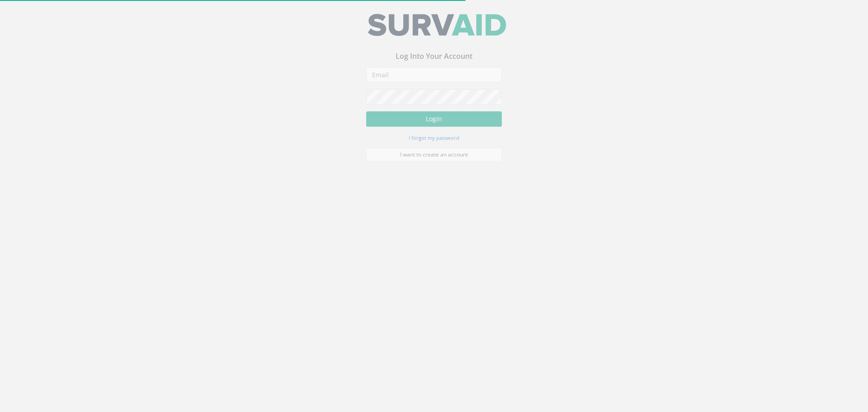  I want to click on a: I want to create an account, so click(434, 159).